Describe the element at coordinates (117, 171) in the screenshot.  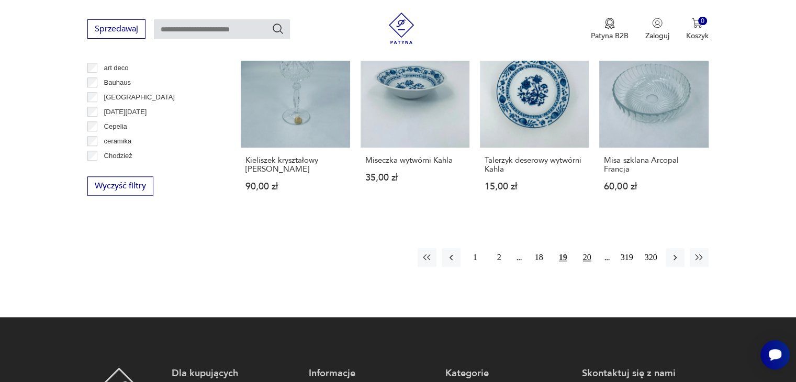
I see `p: Ćmielów` at that location.